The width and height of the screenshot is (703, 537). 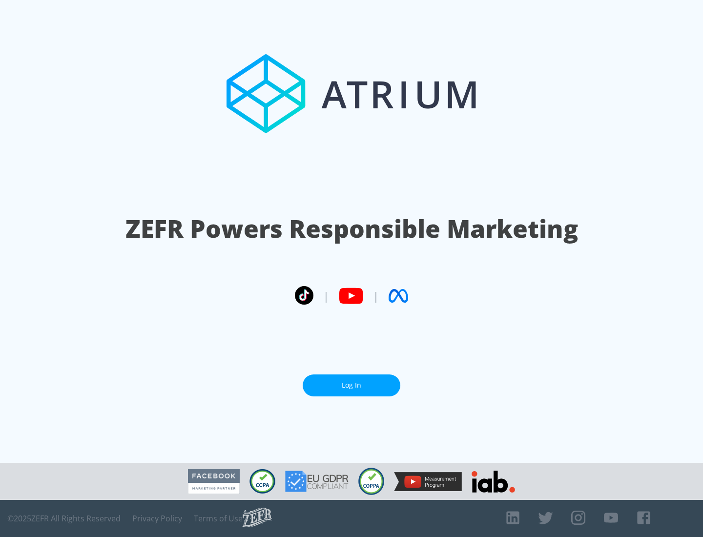 What do you see at coordinates (262, 482) in the screenshot?
I see `img: CCPA Compliant` at bounding box center [262, 482].